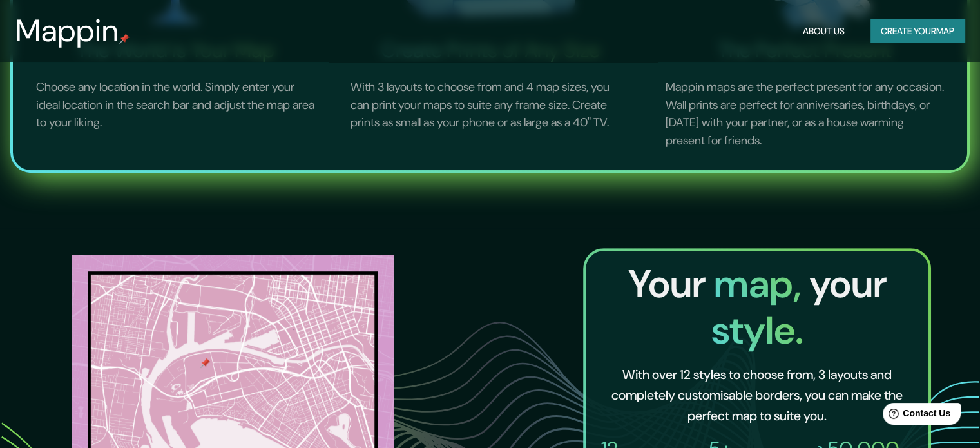 The width and height of the screenshot is (980, 448). I want to click on img: mappin-pin, so click(125, 39).